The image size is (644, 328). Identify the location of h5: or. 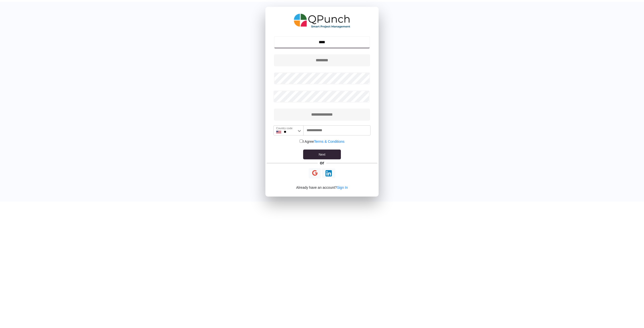
(322, 163).